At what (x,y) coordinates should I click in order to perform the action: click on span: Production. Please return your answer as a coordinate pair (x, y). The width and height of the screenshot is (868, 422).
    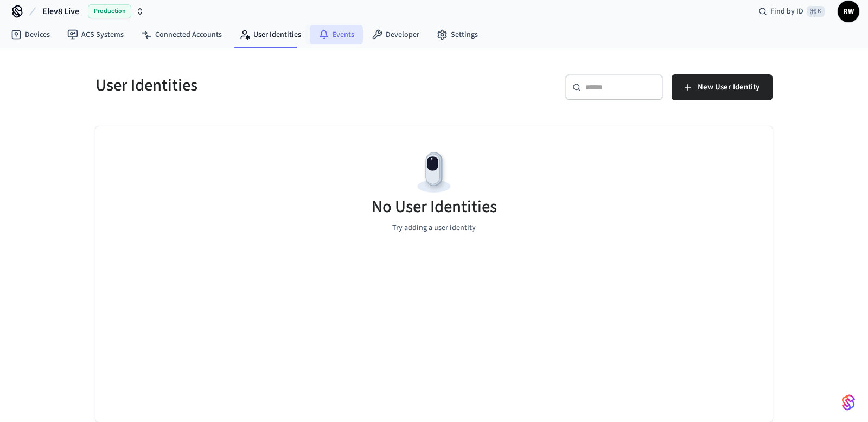
    Looking at the image, I should click on (110, 12).